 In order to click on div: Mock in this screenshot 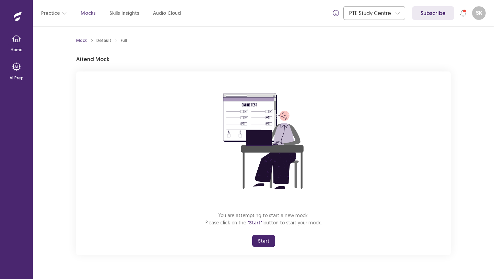, I will do `click(81, 40)`.